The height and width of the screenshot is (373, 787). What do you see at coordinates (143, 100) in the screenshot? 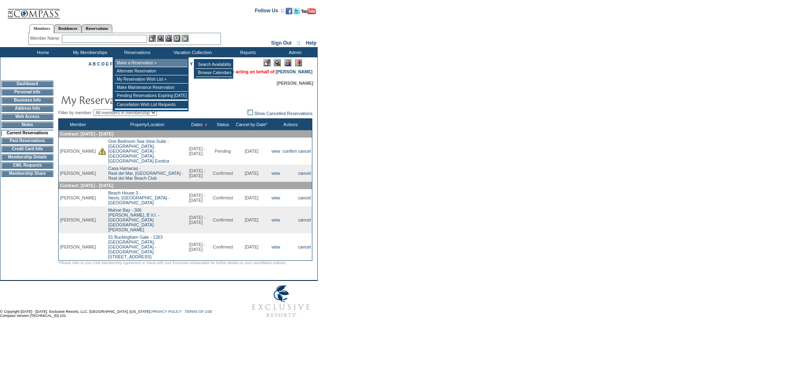
I see `img: pgTtlMyReservations.gif` at bounding box center [143, 100].